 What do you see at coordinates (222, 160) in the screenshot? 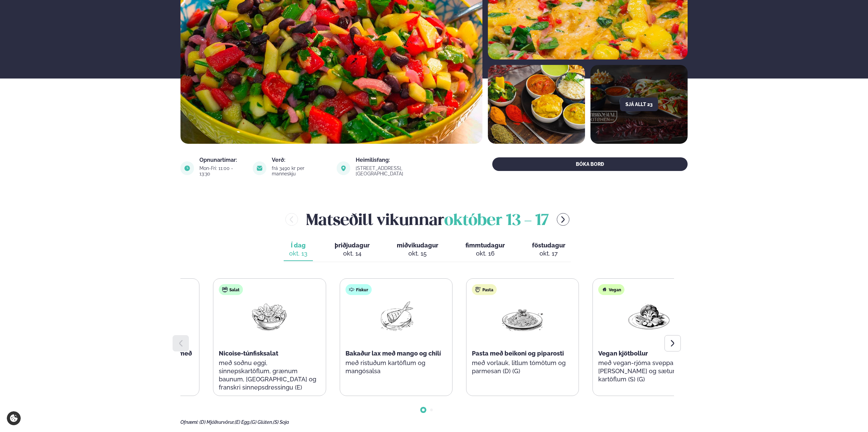
I see `div: Opnunartímar:` at bounding box center [222, 160].